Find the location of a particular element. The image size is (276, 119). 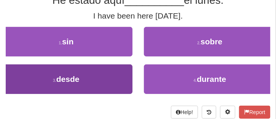

span: desde is located at coordinates (68, 79).